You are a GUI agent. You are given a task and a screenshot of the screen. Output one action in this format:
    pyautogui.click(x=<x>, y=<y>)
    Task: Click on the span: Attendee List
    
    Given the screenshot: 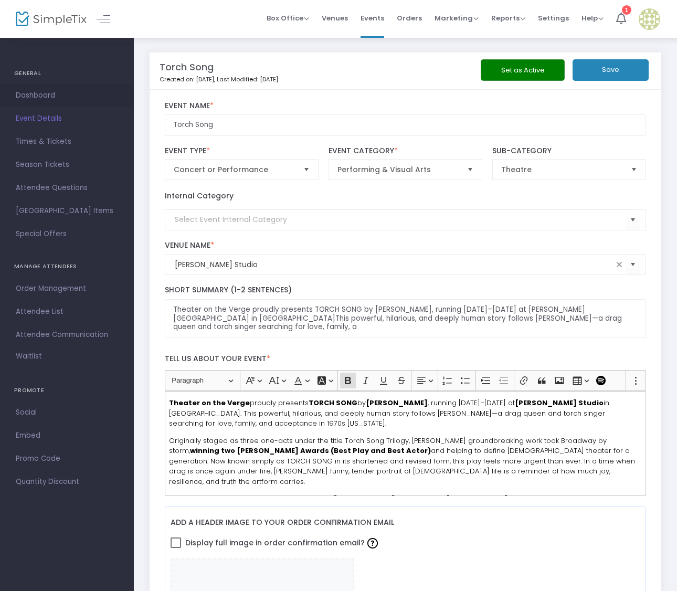 What is the action you would take?
    pyautogui.click(x=67, y=312)
    